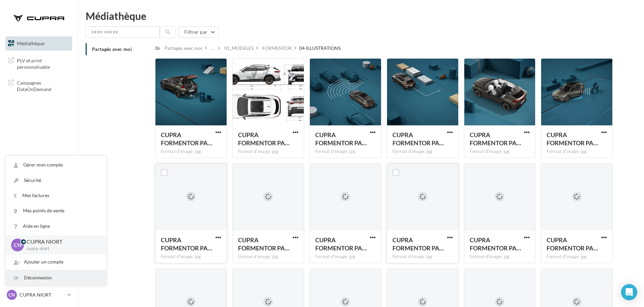 The image size is (644, 307). What do you see at coordinates (361, 16) in the screenshot?
I see `div: Médiathèque` at bounding box center [361, 16].